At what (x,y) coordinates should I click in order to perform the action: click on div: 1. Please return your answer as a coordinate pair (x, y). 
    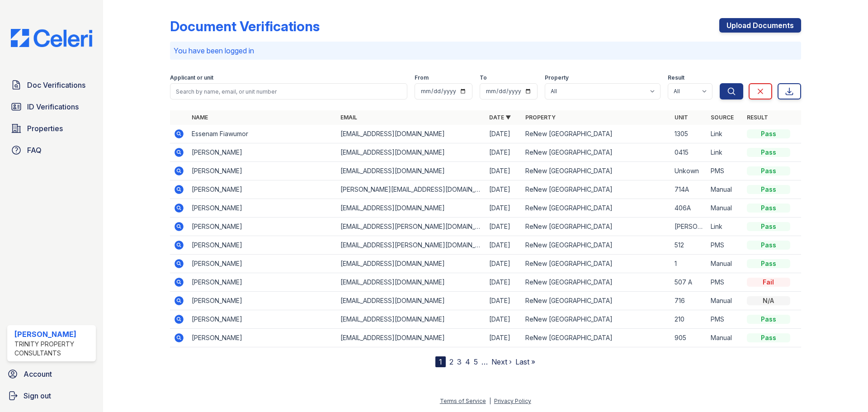
    Looking at the image, I should click on (440, 362).